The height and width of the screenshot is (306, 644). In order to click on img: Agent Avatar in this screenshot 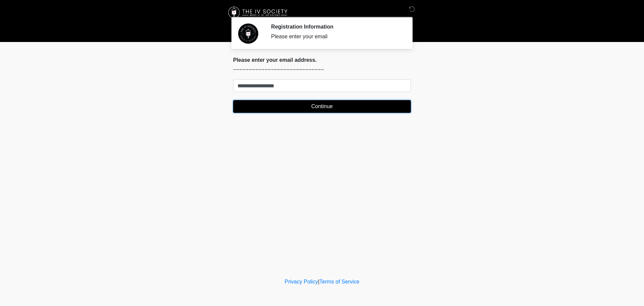, I will do `click(248, 34)`.